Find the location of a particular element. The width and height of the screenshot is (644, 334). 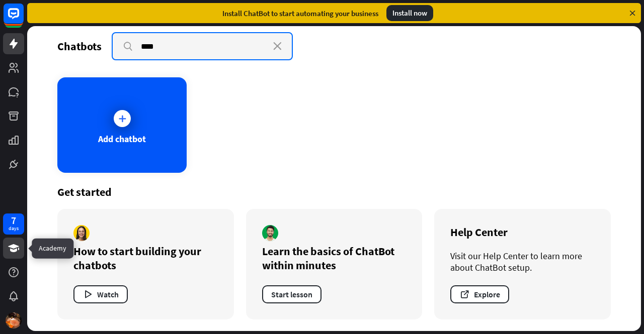

div: Install now is located at coordinates (409, 13).